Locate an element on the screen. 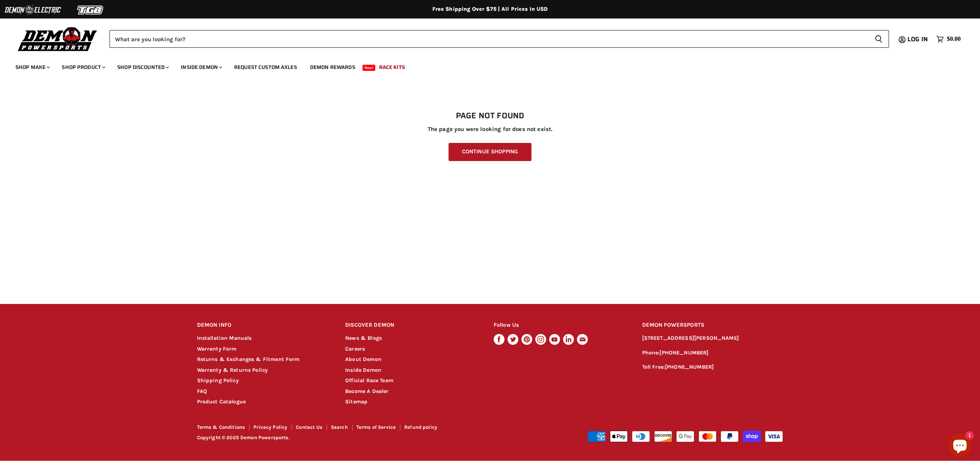 The image size is (980, 465). a: $0.00 is located at coordinates (949, 39).